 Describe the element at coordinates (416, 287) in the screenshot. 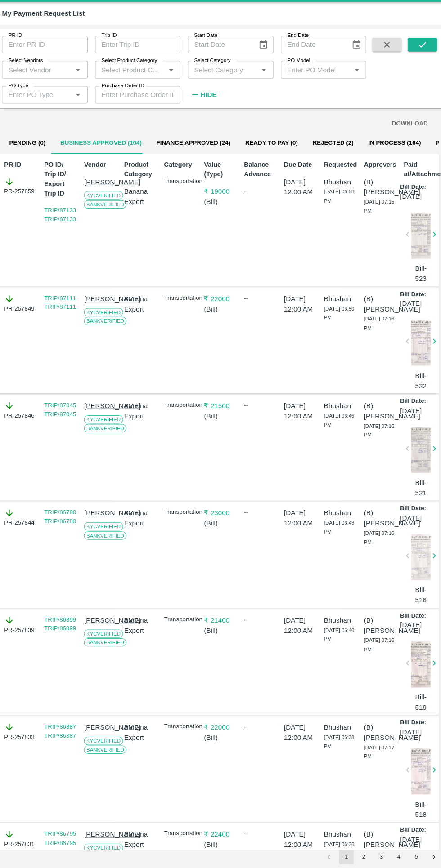

I see `p: Bill-523` at that location.